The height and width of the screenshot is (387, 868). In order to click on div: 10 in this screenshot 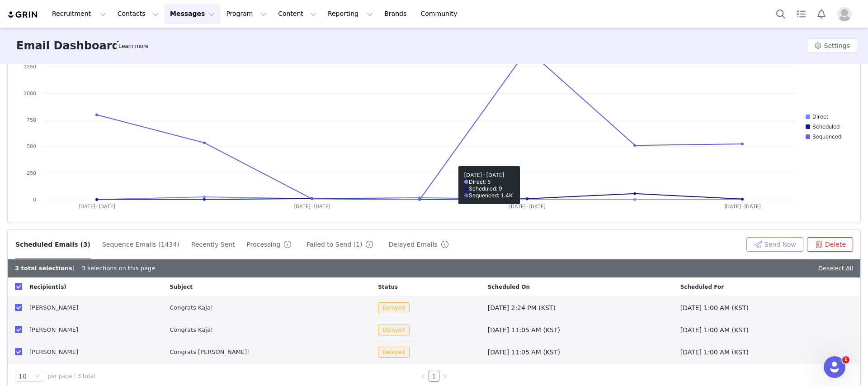, I will do `click(22, 376)`.